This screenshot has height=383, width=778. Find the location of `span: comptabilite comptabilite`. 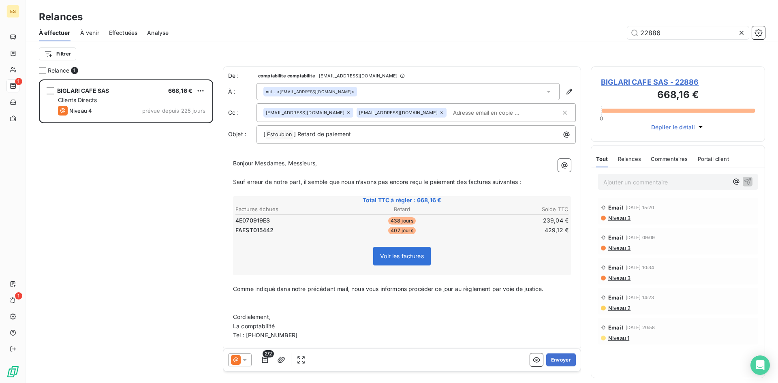

span: comptabilite comptabilite is located at coordinates (286, 76).